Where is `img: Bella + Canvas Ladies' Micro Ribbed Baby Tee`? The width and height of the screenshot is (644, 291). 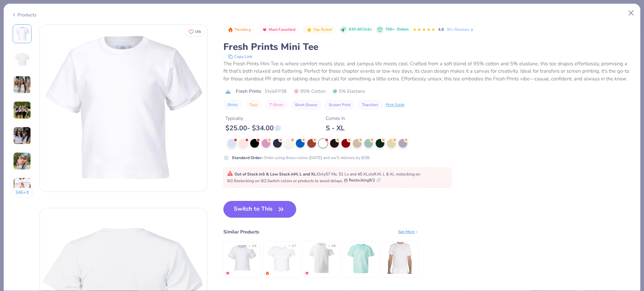
img: Bella + Canvas Ladies' Micro Ribbed Baby Tee is located at coordinates (281, 258).